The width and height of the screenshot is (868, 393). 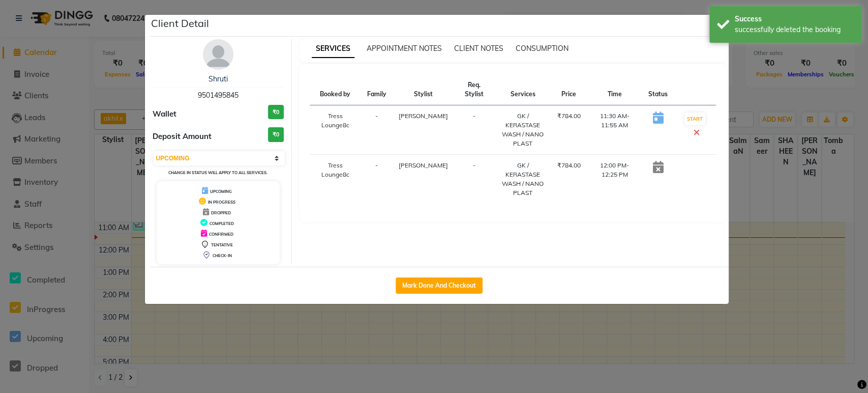 What do you see at coordinates (423, 90) in the screenshot?
I see `th: Stylist` at bounding box center [423, 90].